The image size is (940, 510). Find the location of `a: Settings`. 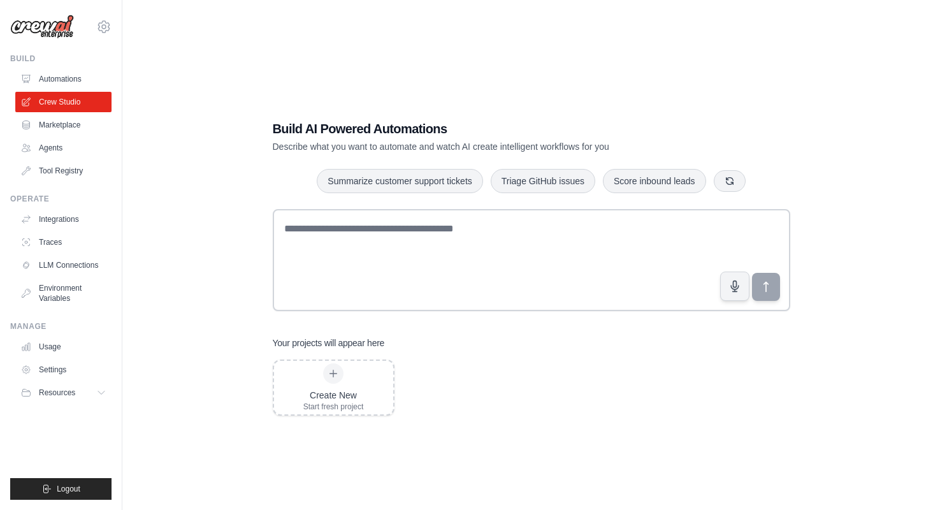

a: Settings is located at coordinates (63, 370).